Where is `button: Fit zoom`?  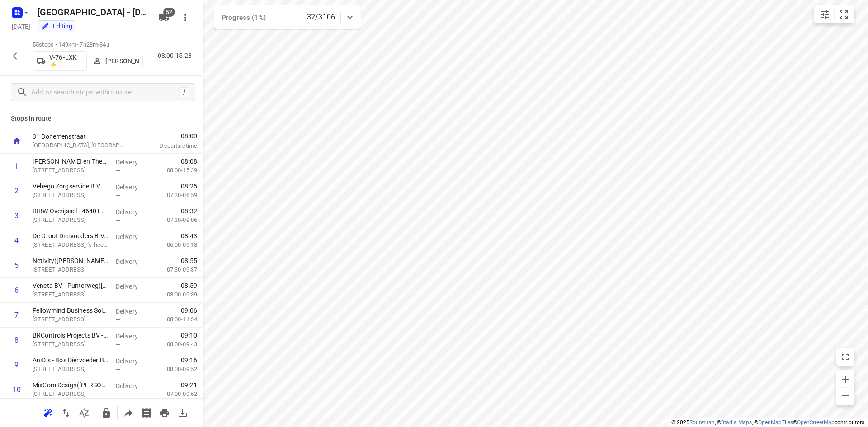 button: Fit zoom is located at coordinates (843, 14).